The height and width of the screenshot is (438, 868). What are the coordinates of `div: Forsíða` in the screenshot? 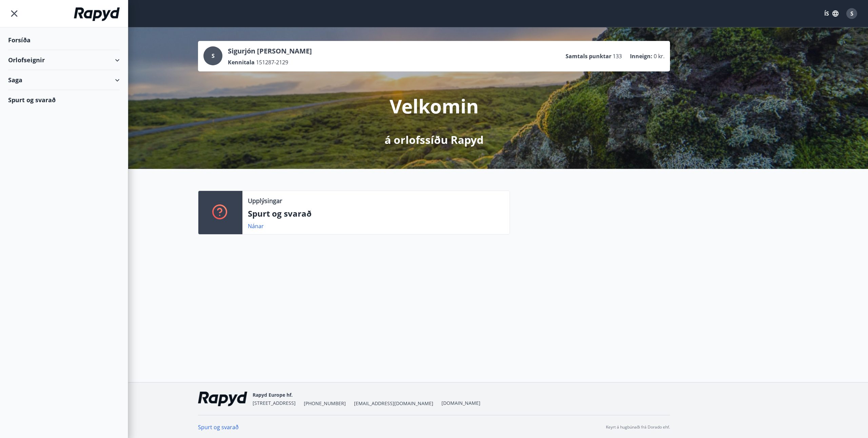 It's located at (64, 40).